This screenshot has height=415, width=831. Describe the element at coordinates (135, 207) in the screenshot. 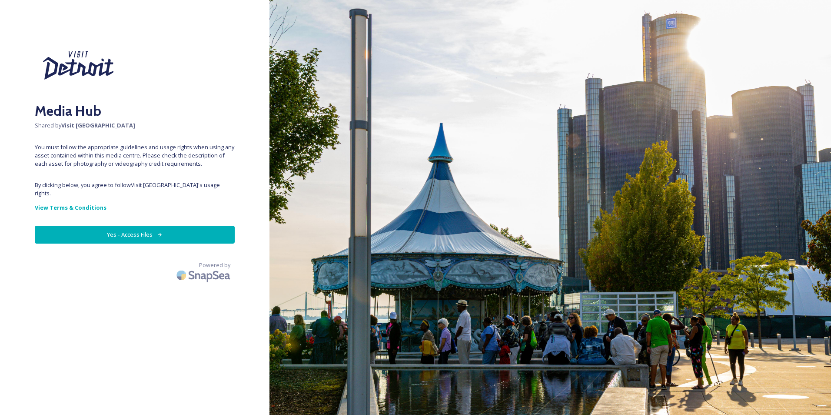

I see `a: View Terms & Conditions` at that location.